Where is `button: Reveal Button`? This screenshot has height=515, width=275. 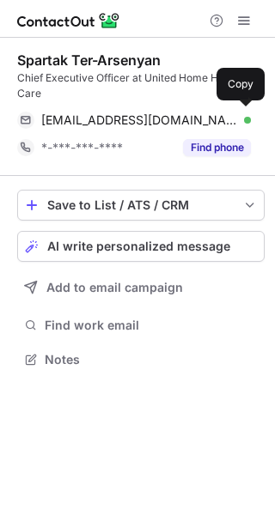
button: Reveal Button is located at coordinates (216, 148).